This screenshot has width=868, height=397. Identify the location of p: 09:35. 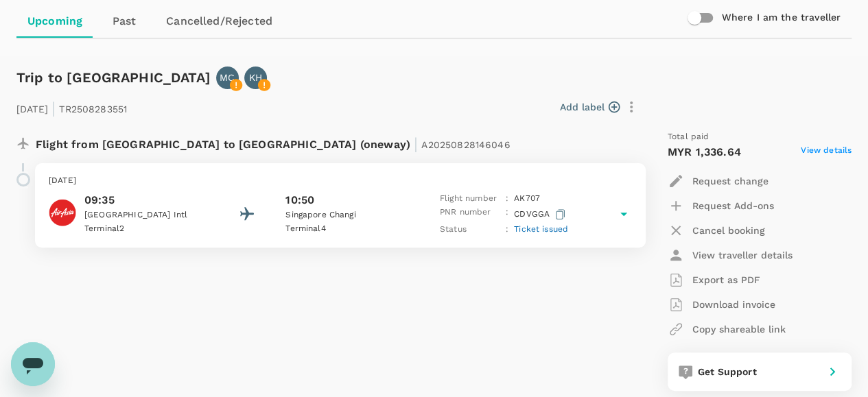
(146, 200).